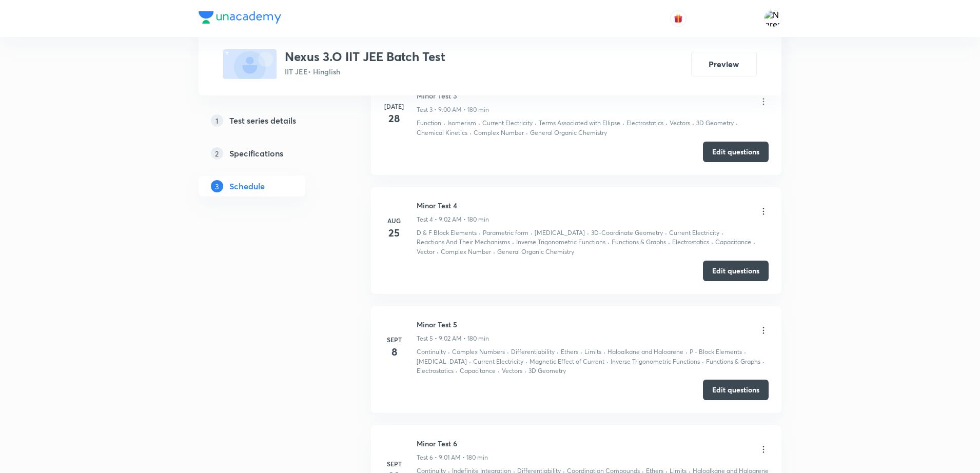 The width and height of the screenshot is (980, 473). Describe the element at coordinates (452, 205) in the screenshot. I see `h6: Minor Test 4` at that location.